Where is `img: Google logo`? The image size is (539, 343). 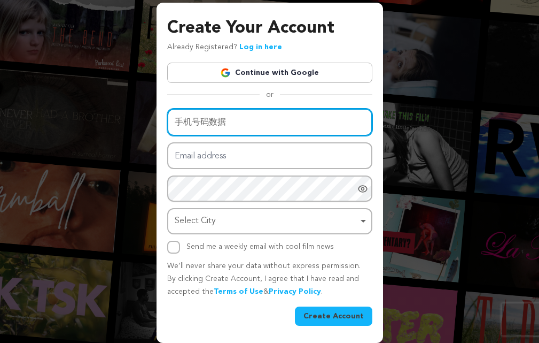
img: Google logo is located at coordinates (226, 73).